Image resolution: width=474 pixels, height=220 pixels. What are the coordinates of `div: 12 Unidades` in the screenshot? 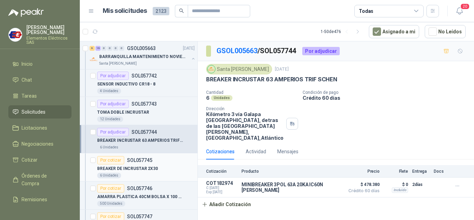 It's located at (110, 119).